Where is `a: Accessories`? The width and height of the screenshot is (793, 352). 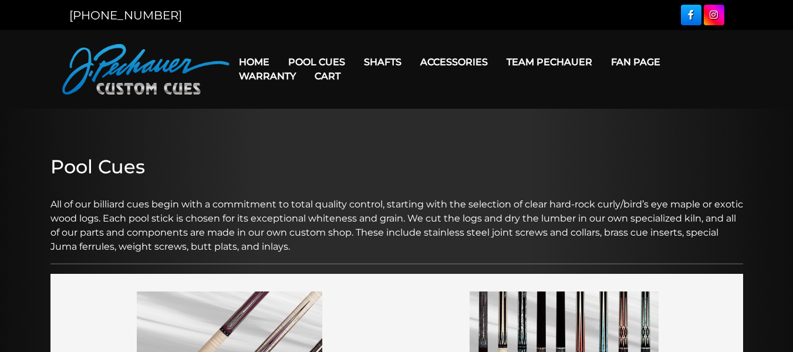 a: Accessories is located at coordinates (454, 62).